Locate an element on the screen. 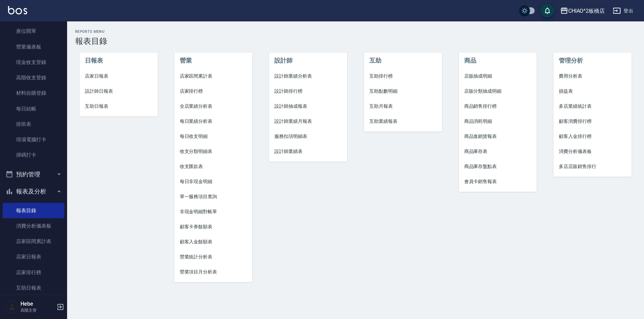  a: 單一服務項目查詢 is located at coordinates (213, 196).